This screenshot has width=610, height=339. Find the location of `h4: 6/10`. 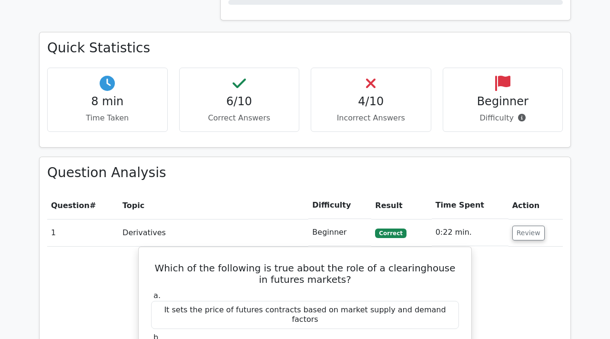

h4: 6/10 is located at coordinates (239, 101).